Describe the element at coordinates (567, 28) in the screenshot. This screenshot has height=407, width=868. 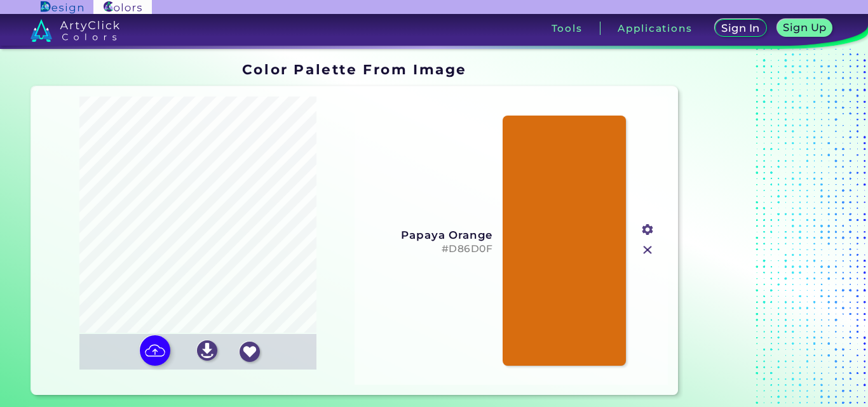
I see `h3: Tools` at that location.